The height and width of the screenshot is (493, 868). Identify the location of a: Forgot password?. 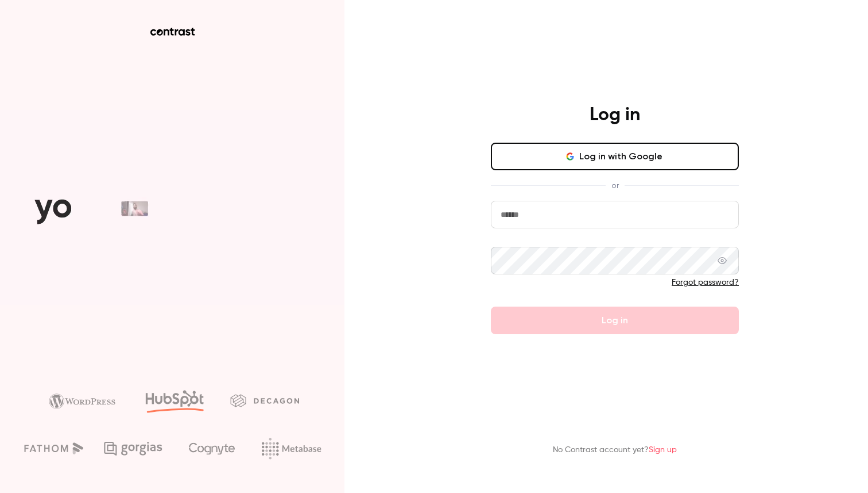
(705, 282).